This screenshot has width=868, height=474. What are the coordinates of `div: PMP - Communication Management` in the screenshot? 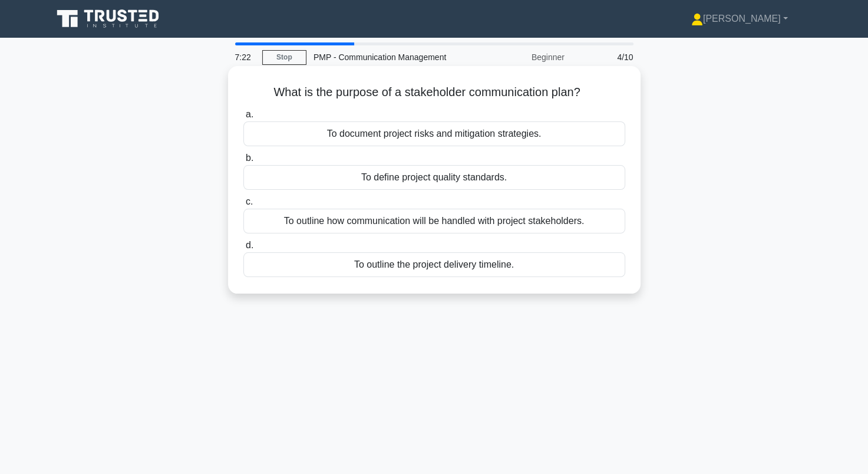 It's located at (387, 57).